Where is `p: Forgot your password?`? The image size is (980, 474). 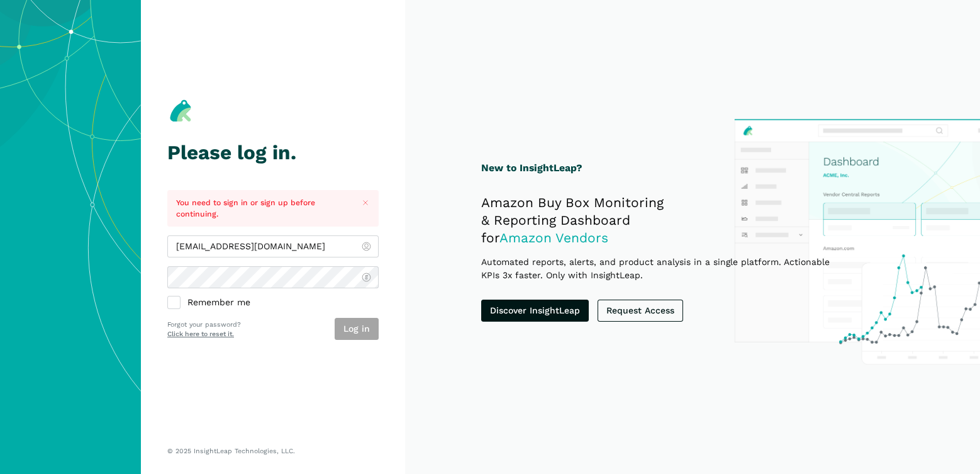 p: Forgot your password? is located at coordinates (204, 324).